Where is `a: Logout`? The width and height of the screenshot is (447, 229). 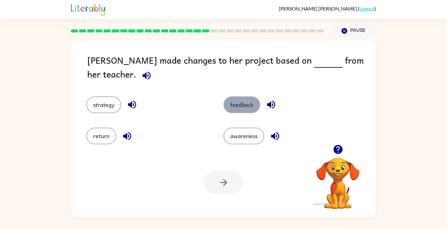
a: Logout is located at coordinates (367, 8).